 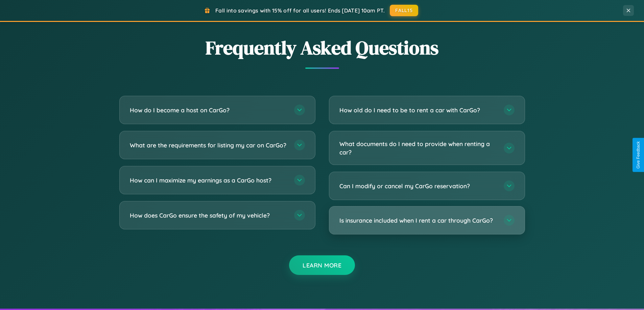 I want to click on h2: Frequently Asked Questions, so click(x=322, y=48).